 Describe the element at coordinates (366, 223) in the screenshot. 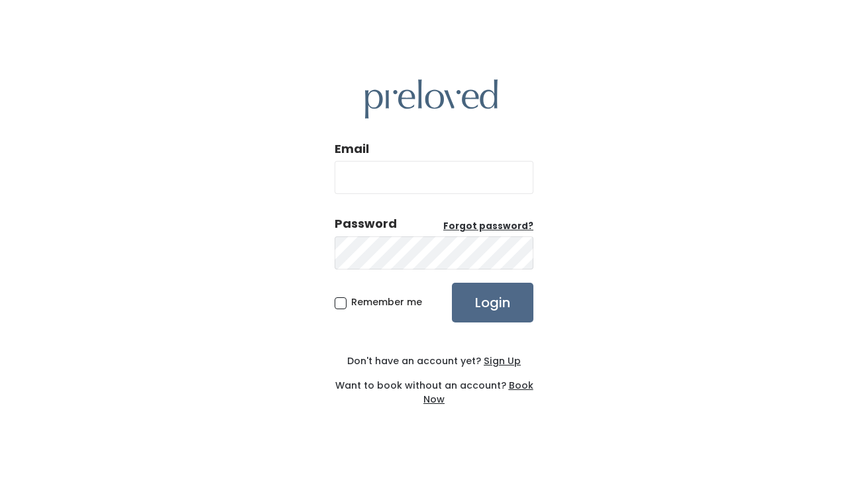

I see `div: Password` at that location.